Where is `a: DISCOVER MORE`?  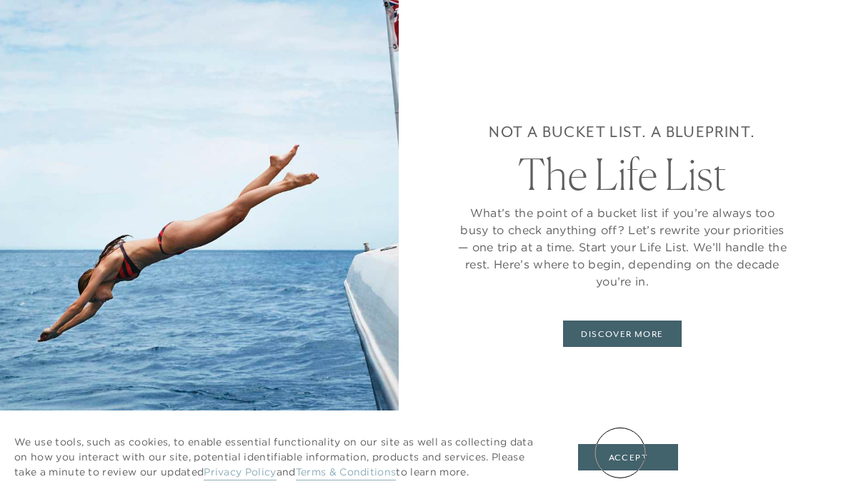
a: DISCOVER MORE is located at coordinates (621, 334).